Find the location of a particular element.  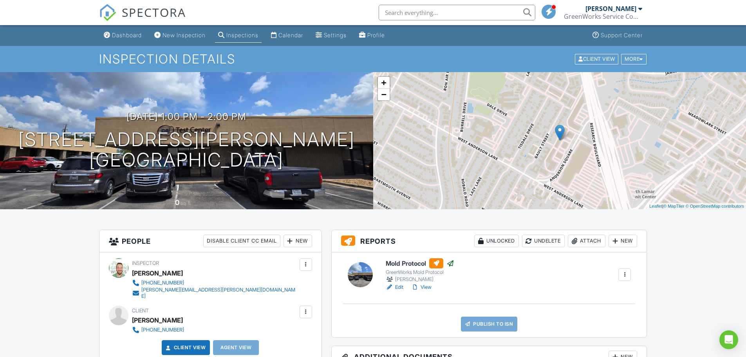

a: New Inspection is located at coordinates (180, 35).